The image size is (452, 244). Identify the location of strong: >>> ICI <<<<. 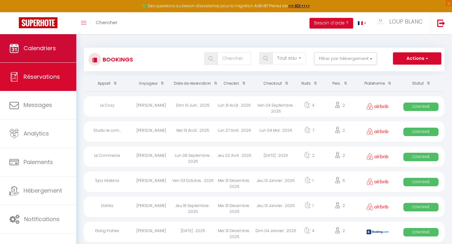
(299, 6).